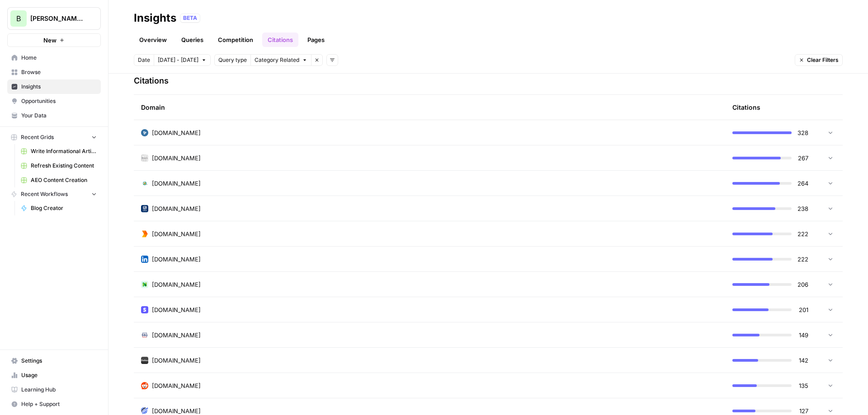 This screenshot has height=415, width=868. I want to click on span: Recent Workflows, so click(44, 194).